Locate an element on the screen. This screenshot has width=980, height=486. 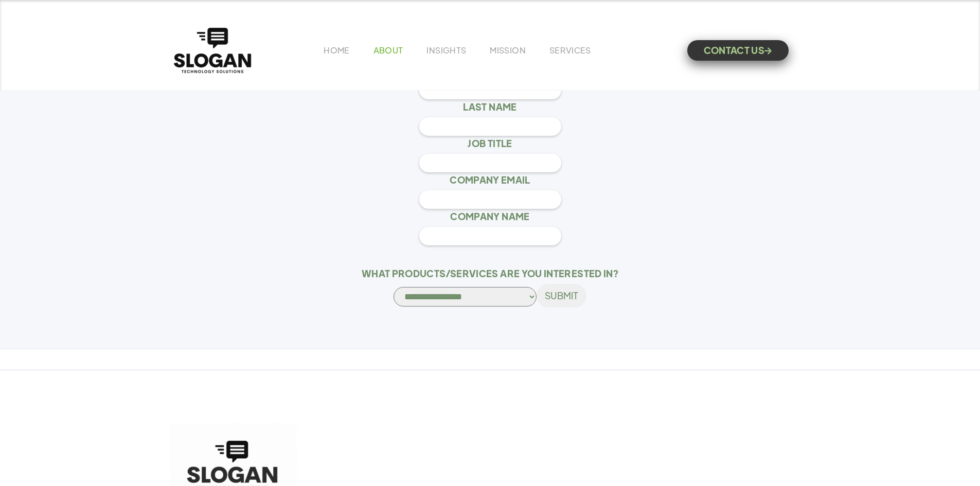
a: SERVICES is located at coordinates (570, 50).